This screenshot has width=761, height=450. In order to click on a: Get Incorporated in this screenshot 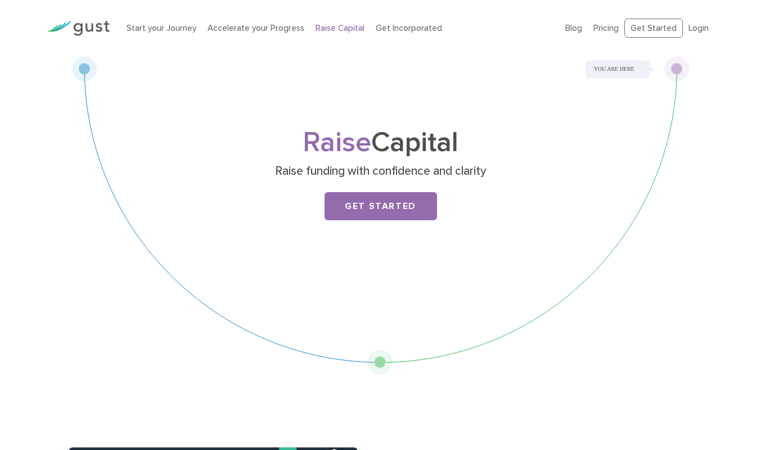, I will do `click(409, 28)`.